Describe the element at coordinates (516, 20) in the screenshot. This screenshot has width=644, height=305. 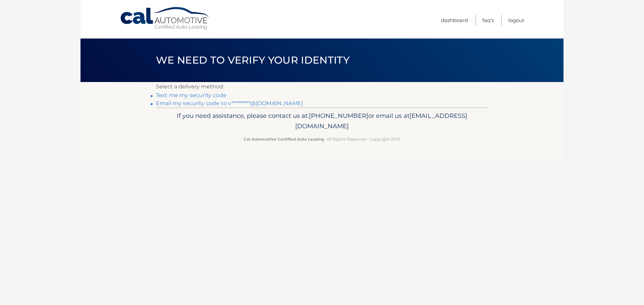
I see `a: Logout` at that location.